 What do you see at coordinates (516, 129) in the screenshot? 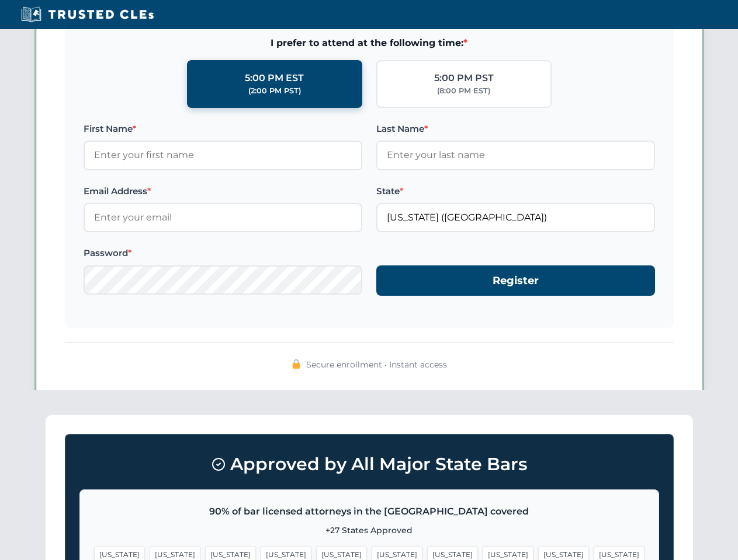
I see `label: Last Name` at bounding box center [516, 129].